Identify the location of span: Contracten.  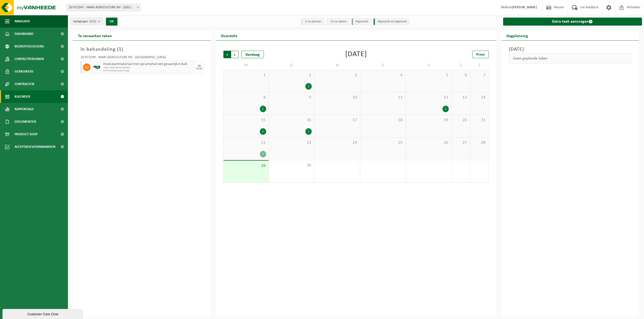
(25, 84).